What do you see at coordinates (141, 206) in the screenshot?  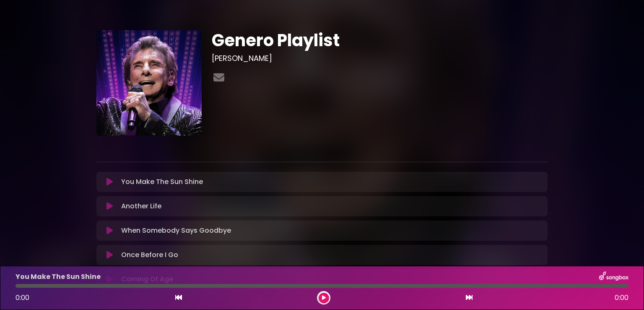 I see `p: Another Life` at bounding box center [141, 206].